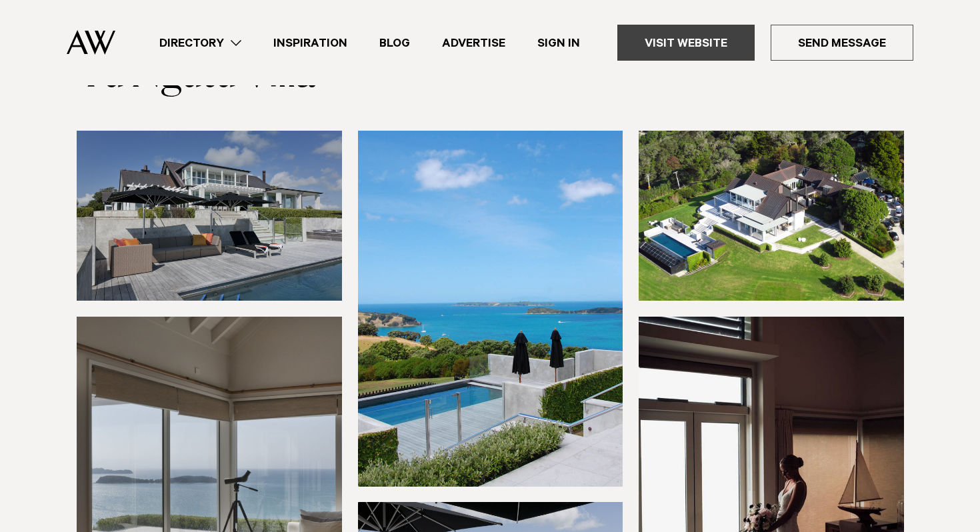  What do you see at coordinates (395, 43) in the screenshot?
I see `a: Blog` at bounding box center [395, 43].